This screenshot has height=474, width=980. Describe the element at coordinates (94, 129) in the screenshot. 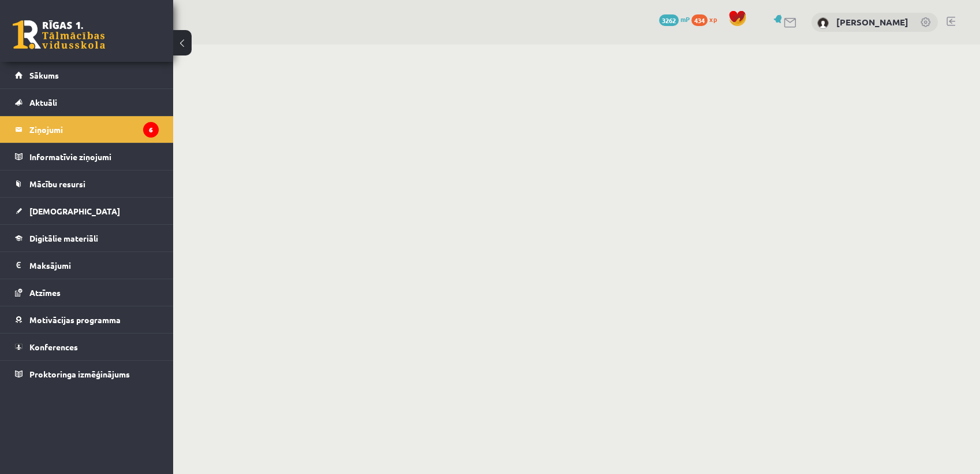

I see `legend: Ziņojumi` at that location.